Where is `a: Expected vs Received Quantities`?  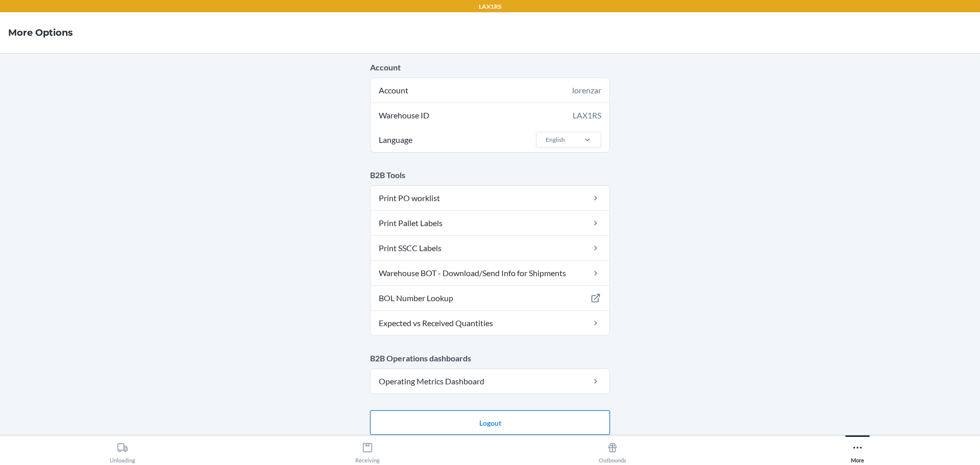
a: Expected vs Received Quantities is located at coordinates (490, 323).